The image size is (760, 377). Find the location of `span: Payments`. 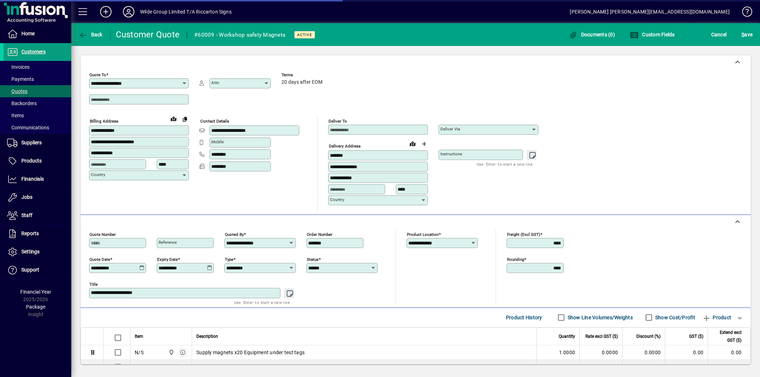

span: Payments is located at coordinates (20, 79).